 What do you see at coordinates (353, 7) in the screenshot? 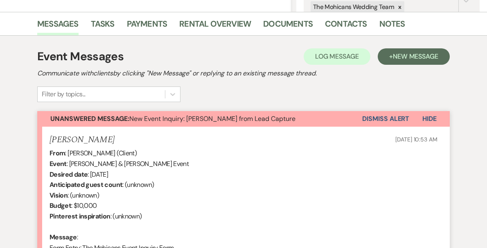
I see `div: The Mohicans Wedding Team` at bounding box center [353, 7].